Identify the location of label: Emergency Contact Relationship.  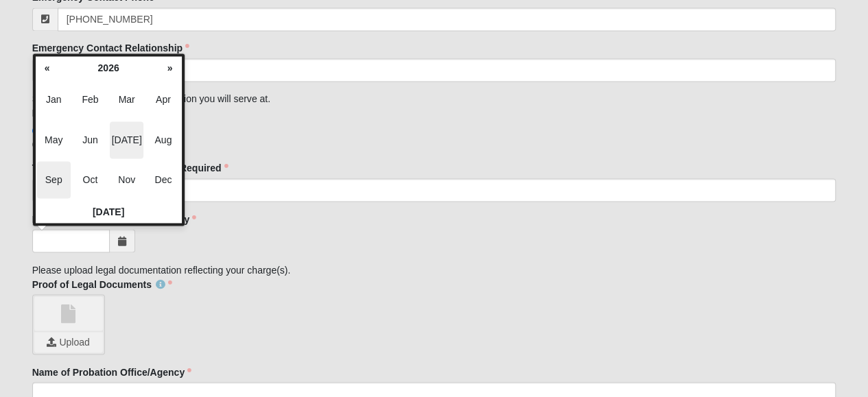
(110, 48).